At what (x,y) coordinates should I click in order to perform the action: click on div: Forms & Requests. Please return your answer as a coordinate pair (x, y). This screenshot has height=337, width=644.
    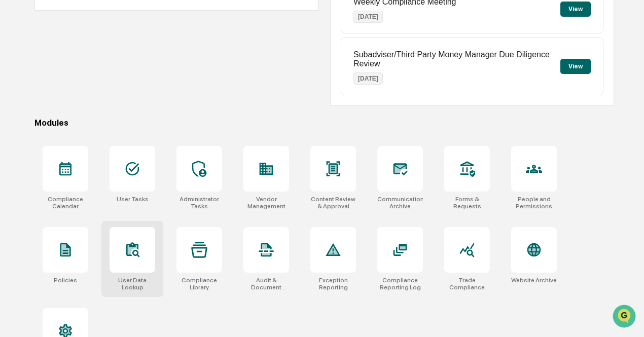
    Looking at the image, I should click on (467, 203).